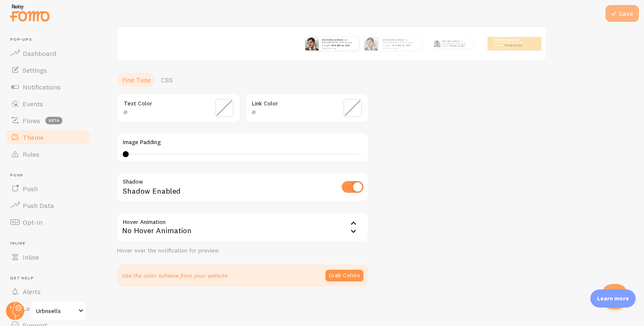  What do you see at coordinates (48, 87) in the screenshot?
I see `a: Notifications` at bounding box center [48, 87].